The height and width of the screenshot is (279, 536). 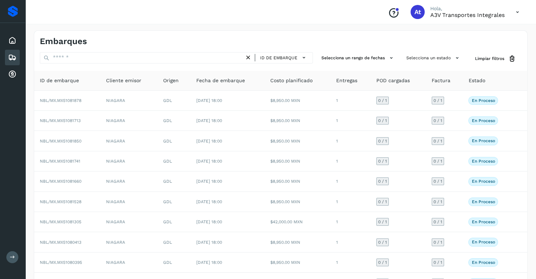 I want to click on span: Cliente emisor, so click(x=124, y=80).